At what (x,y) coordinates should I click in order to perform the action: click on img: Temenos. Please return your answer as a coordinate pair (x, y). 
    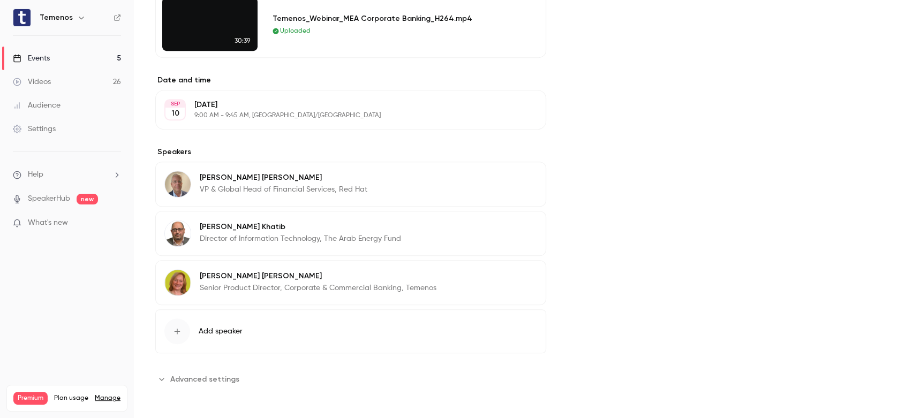
    Looking at the image, I should click on (22, 18).